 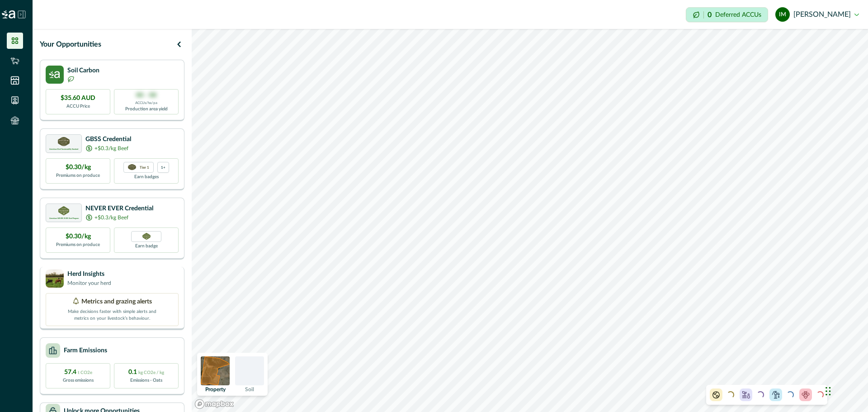 What do you see at coordinates (146, 246) in the screenshot?
I see `p: Earn badge` at bounding box center [146, 246].